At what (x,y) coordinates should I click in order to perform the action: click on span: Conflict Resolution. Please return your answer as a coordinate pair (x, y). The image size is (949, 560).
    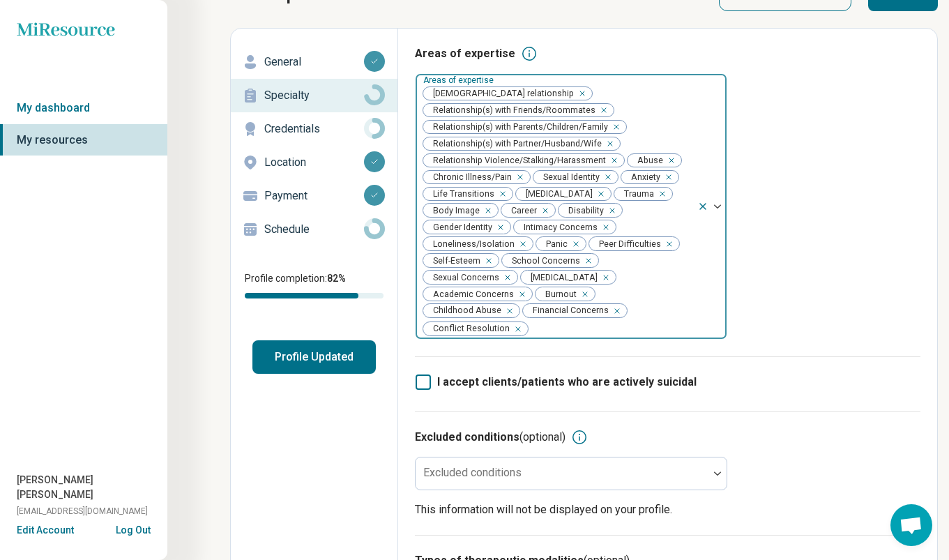
    Looking at the image, I should click on (468, 329).